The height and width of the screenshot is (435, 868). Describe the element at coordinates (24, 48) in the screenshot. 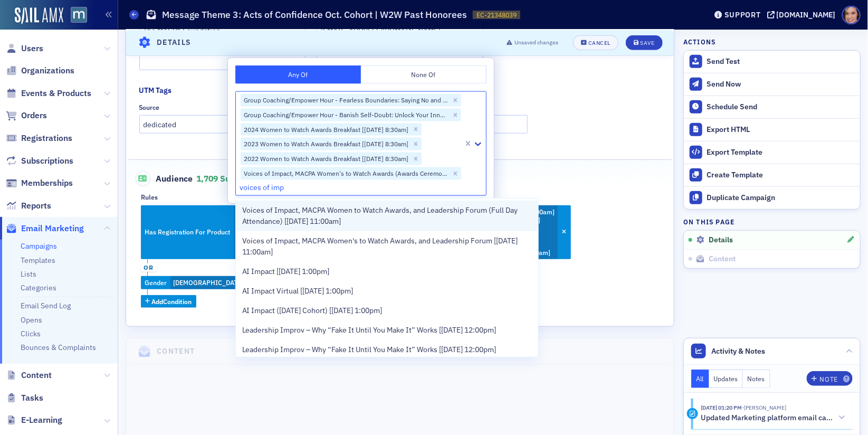

I see `a: Users` at that location.